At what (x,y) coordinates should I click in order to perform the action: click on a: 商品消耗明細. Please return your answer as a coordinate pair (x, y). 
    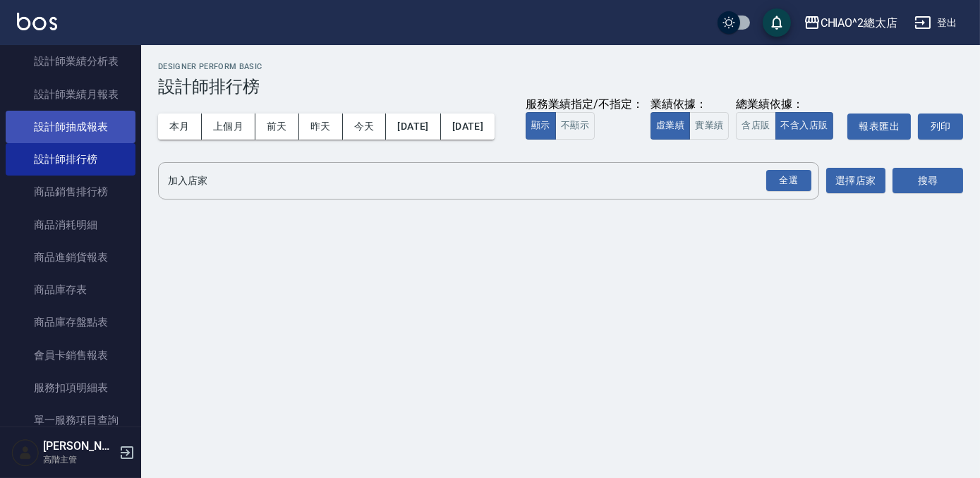
    Looking at the image, I should click on (70, 225).